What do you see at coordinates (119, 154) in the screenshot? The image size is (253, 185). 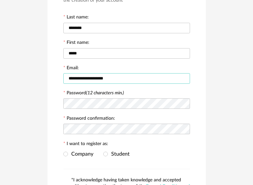 I see `span: Student` at bounding box center [119, 154].